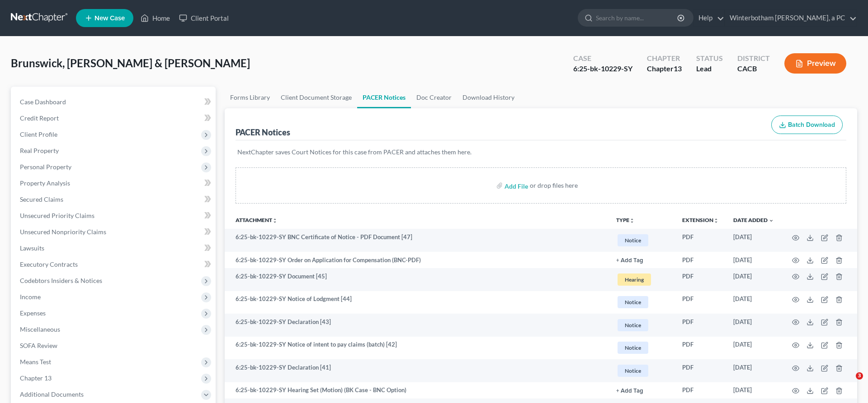  I want to click on td: 6:25-bk-10229-SY Declaration [43], so click(416, 325).